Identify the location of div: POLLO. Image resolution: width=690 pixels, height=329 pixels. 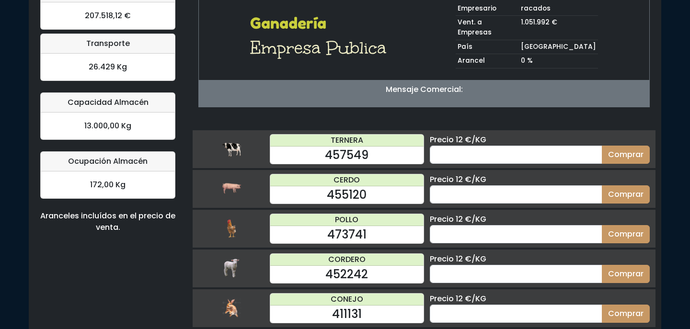
(347, 220).